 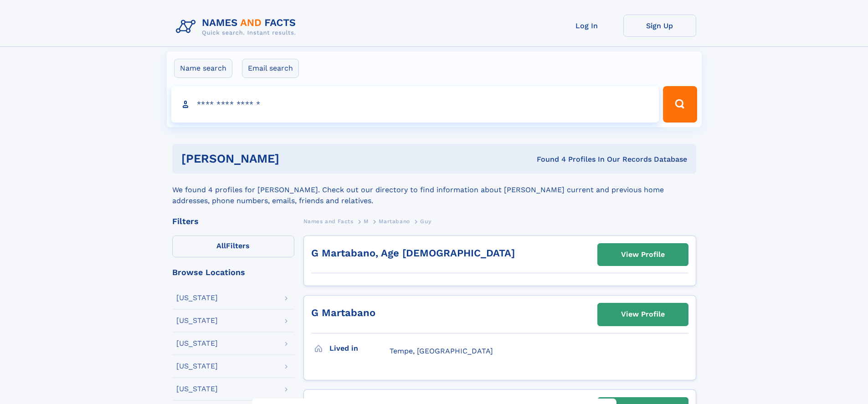 I want to click on label: Filters, so click(x=233, y=246).